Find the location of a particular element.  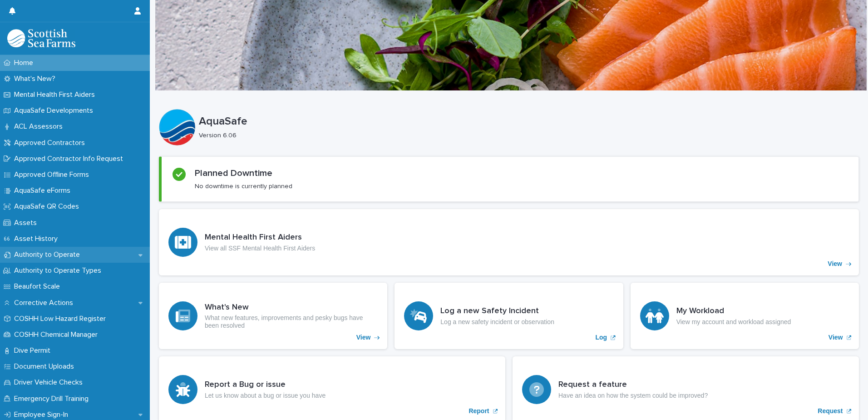

h3: What's New is located at coordinates (291, 307).